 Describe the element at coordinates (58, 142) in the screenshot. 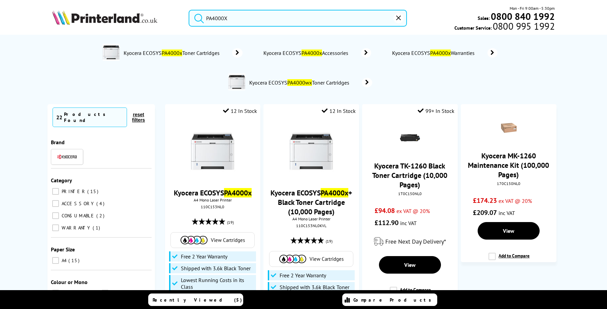

I see `span: Brand` at that location.